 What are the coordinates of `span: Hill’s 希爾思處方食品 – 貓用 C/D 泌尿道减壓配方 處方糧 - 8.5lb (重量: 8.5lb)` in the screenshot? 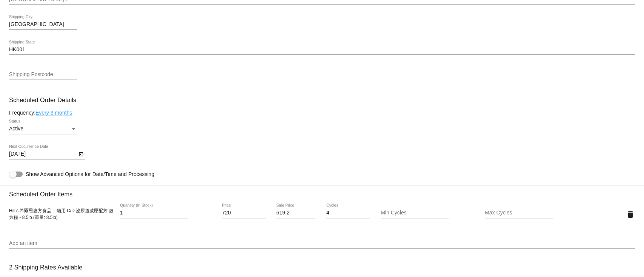 It's located at (61, 215).